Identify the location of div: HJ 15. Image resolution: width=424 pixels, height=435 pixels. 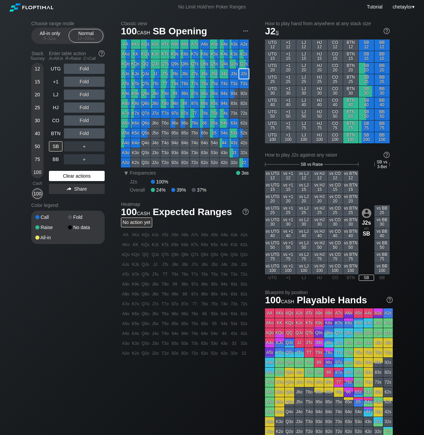
(320, 56).